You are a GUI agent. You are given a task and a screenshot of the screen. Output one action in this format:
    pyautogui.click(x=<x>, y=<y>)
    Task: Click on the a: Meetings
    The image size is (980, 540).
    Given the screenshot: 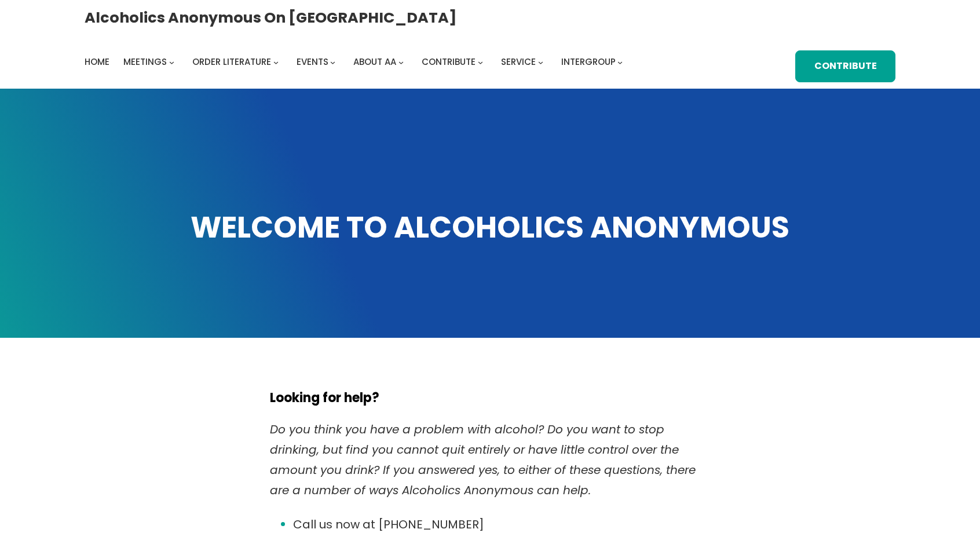 What is the action you would take?
    pyautogui.click(x=145, y=62)
    